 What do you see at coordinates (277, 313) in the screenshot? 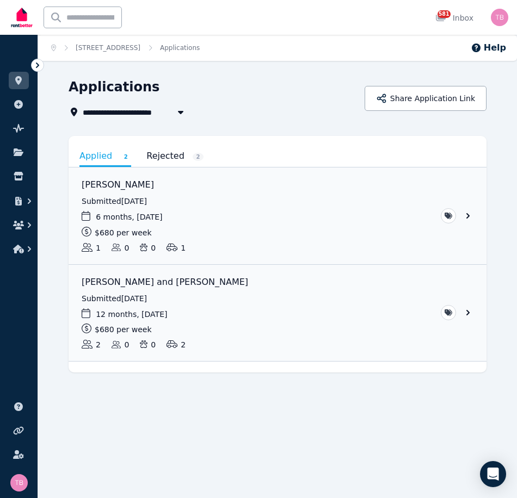
I see `a: View application: Abigail Dawson and Lucy Loram` at bounding box center [277, 313].